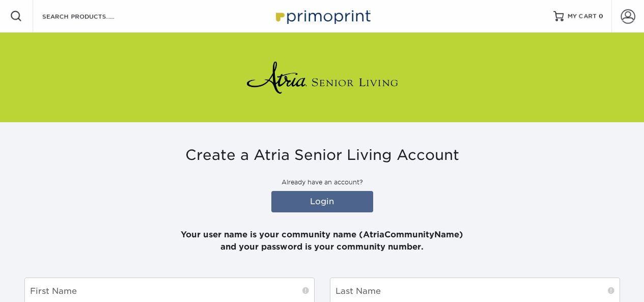 Image resolution: width=644 pixels, height=302 pixels. I want to click on input: SEARCH PRODUCTS....., so click(91, 17).